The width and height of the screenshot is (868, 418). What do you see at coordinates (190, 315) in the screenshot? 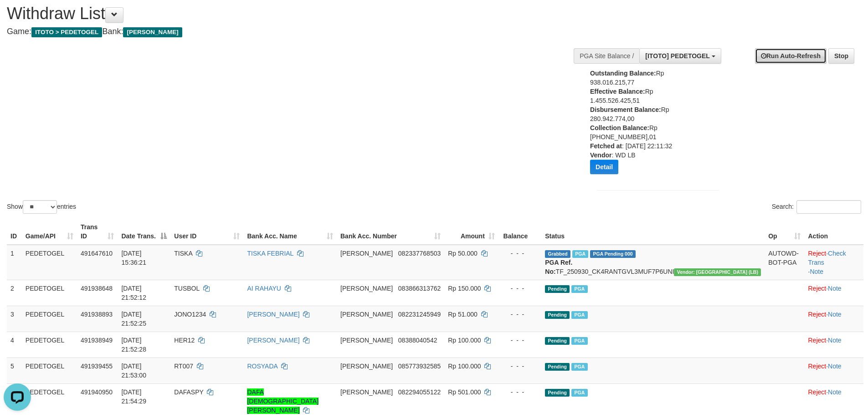
I see `span: JONO1234` at bounding box center [190, 315].